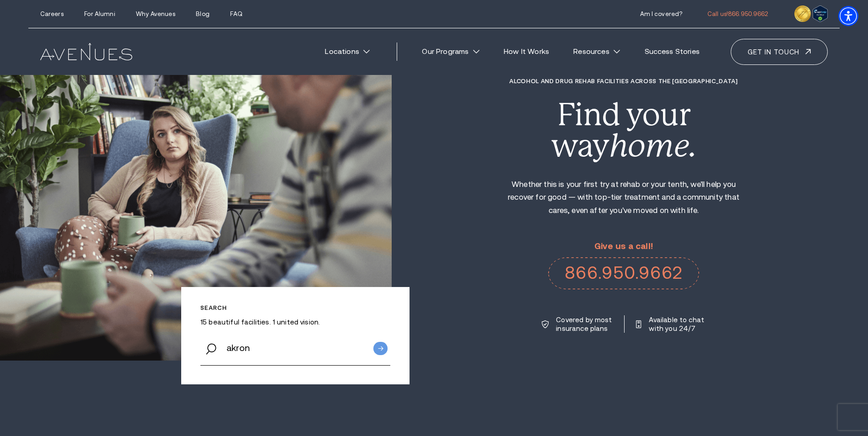 The image size is (868, 436). I want to click on div: Find your way, so click(623, 130).